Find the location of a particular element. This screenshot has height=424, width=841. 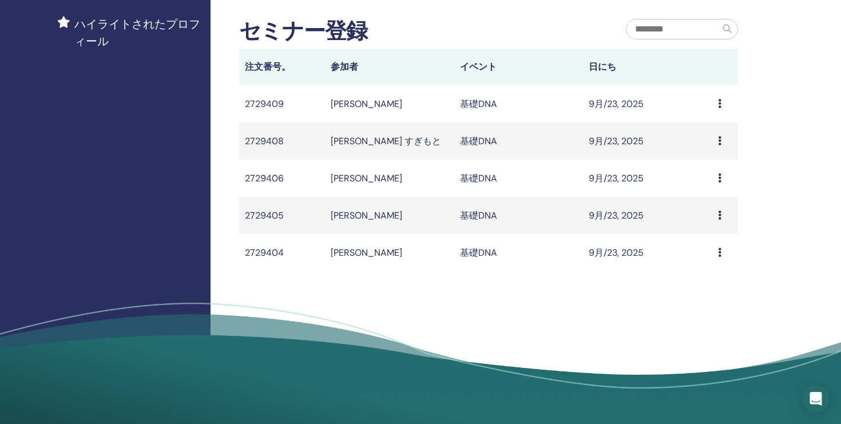

td: 2729404 is located at coordinates (282, 252).